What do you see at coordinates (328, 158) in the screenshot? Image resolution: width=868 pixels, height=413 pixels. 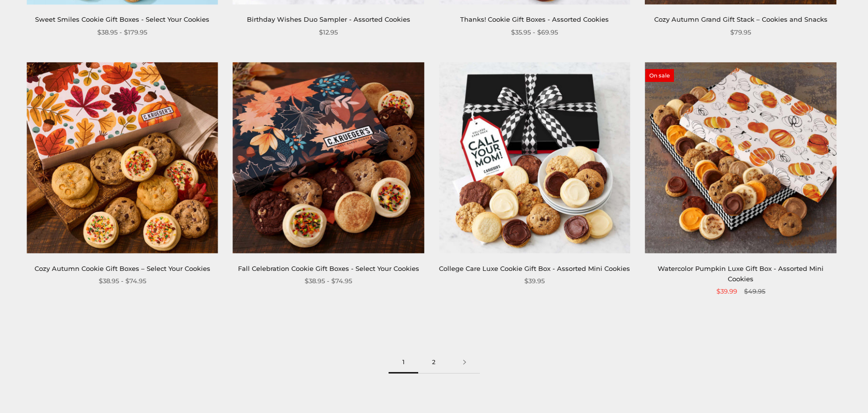 I see `img: Fall Celebration Cookie Gift Boxes - Select Your Cookies` at bounding box center [328, 158].